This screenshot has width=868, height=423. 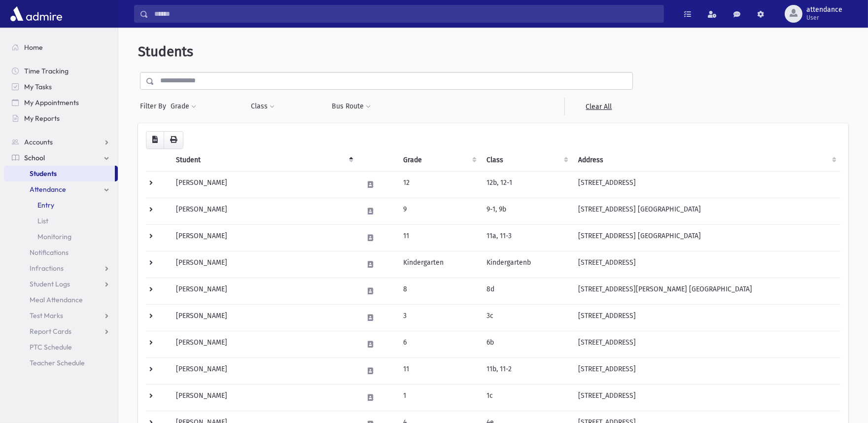 What do you see at coordinates (56, 299) in the screenshot?
I see `span: Meal Attendance` at bounding box center [56, 299].